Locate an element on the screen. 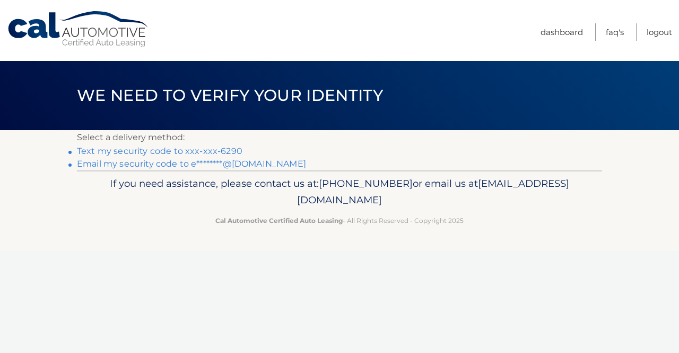  p: Select a delivery method: is located at coordinates (340, 137).